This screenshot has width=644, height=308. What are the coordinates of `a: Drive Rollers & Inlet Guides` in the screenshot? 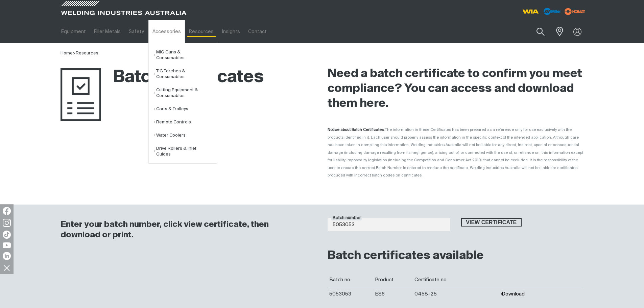 It's located at (185, 151).